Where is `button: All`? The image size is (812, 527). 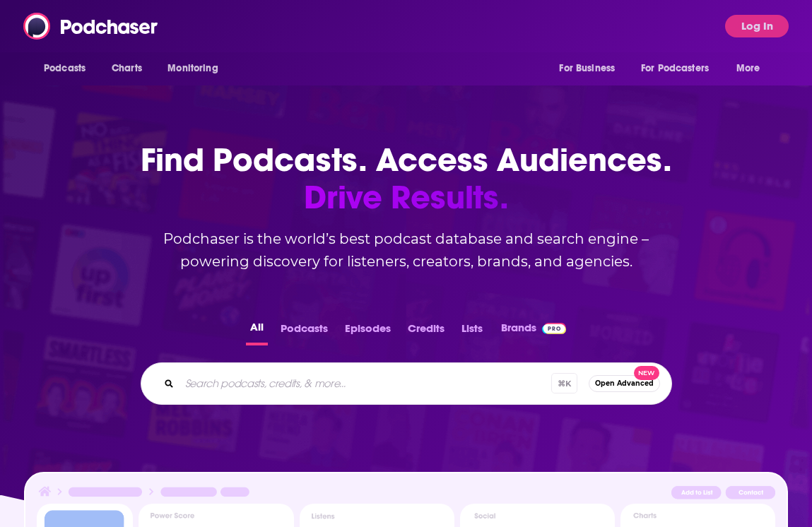
button: All is located at coordinates (257, 331).